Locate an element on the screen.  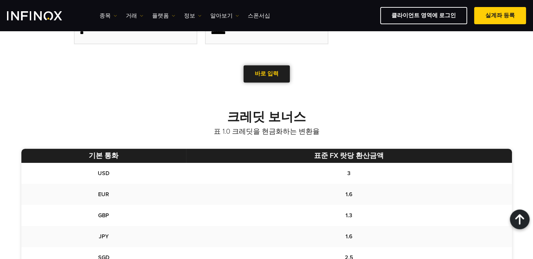
td: JPY is located at coordinates (104, 236).